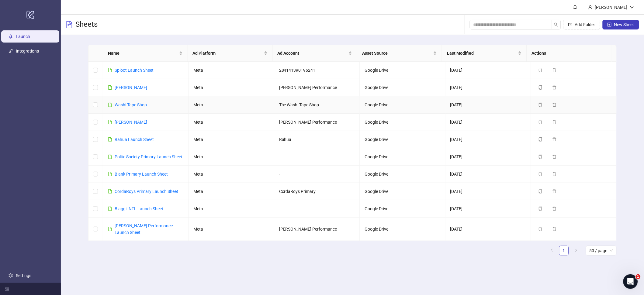  I want to click on span: 50 / page, so click(601, 250).